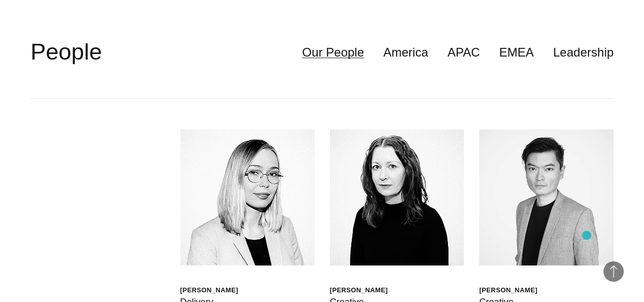  What do you see at coordinates (613, 271) in the screenshot?
I see `button: Back to Top` at bounding box center [613, 271].